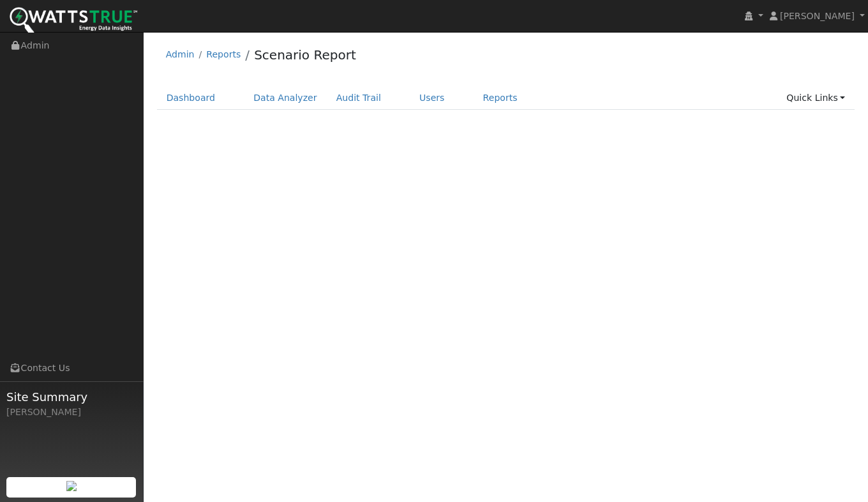  I want to click on img: retrieve, so click(71, 486).